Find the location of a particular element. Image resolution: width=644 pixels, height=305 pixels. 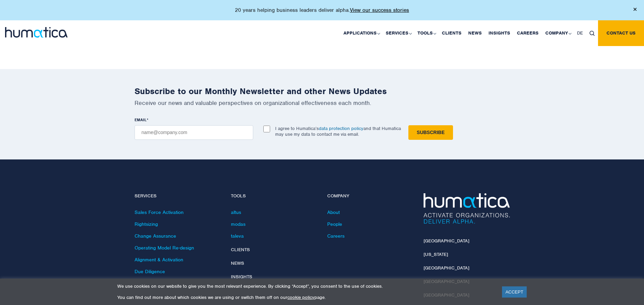

img: logo is located at coordinates (37, 32).